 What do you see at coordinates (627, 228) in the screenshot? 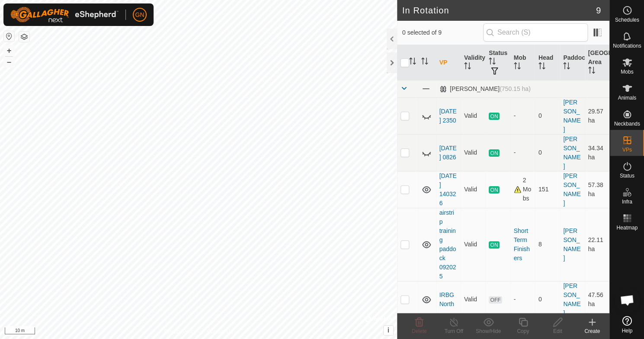
I see `span: Heatmap` at bounding box center [627, 228].